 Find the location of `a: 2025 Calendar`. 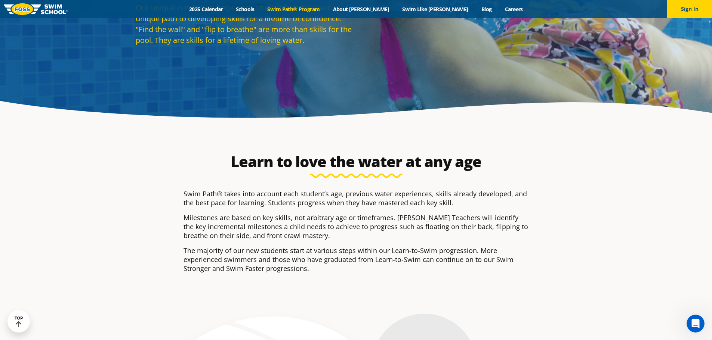

a: 2025 Calendar is located at coordinates (206, 9).